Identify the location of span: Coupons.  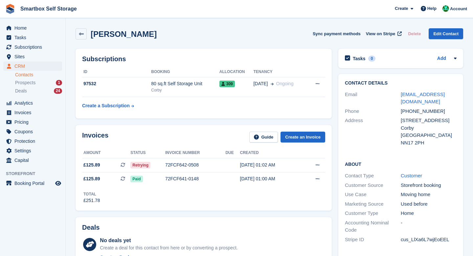
(34, 131).